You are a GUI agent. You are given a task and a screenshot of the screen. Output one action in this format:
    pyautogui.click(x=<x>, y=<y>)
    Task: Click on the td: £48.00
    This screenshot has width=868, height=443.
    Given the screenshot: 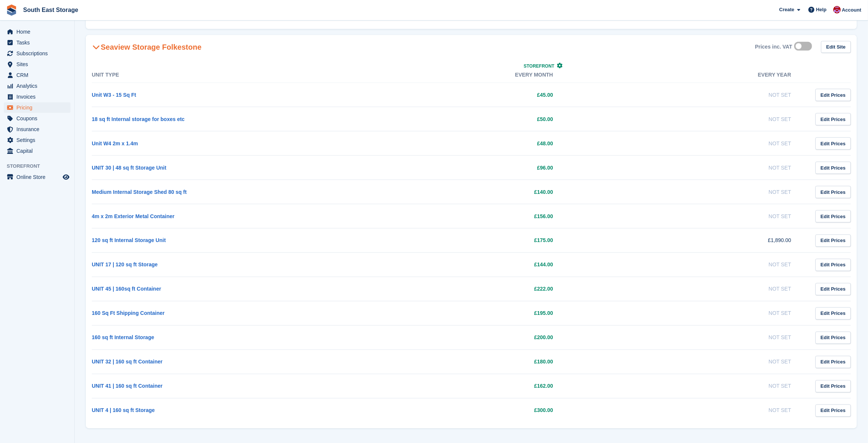 What is the action you would take?
    pyautogui.click(x=449, y=143)
    